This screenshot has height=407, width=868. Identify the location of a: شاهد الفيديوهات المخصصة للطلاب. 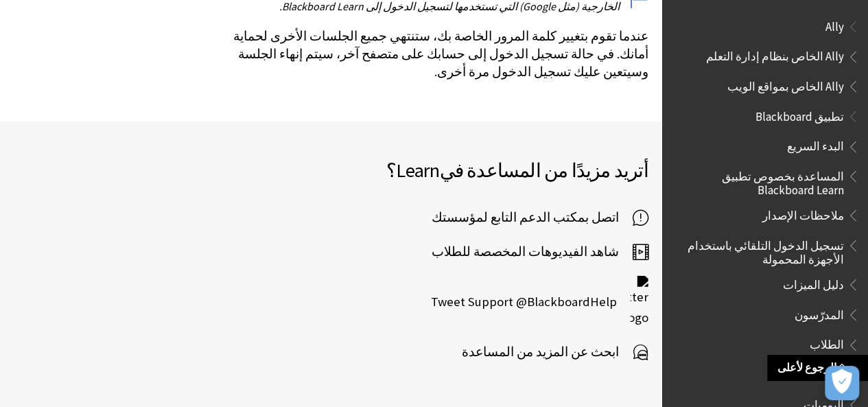
(540, 252).